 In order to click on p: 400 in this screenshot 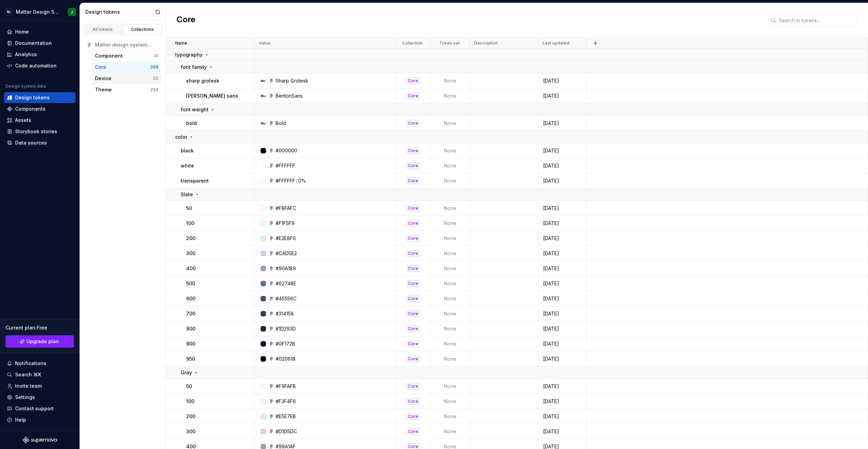, I will do `click(191, 268)`.